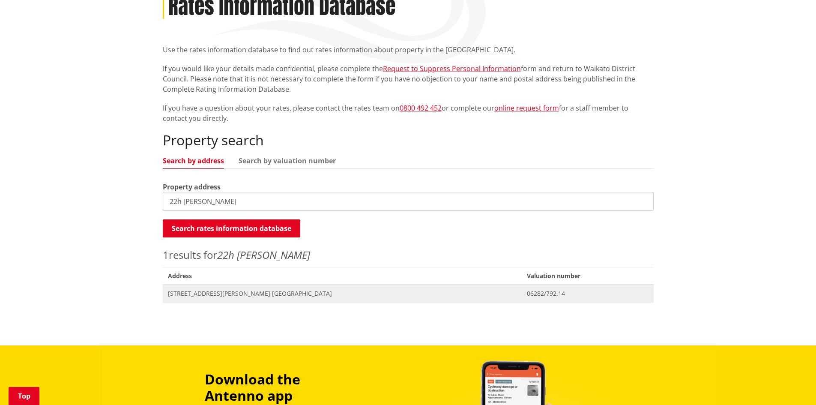 The image size is (816, 405). Describe the element at coordinates (408, 79) in the screenshot. I see `p: If you would like your details made confidential, please complete the form and return to Waikato ...` at that location.